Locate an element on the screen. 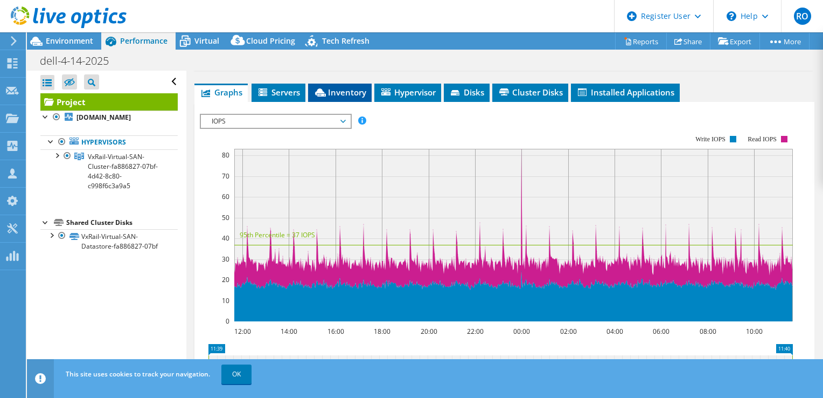 The height and width of the screenshot is (398, 823). span: Installed Applications is located at coordinates (626, 92).